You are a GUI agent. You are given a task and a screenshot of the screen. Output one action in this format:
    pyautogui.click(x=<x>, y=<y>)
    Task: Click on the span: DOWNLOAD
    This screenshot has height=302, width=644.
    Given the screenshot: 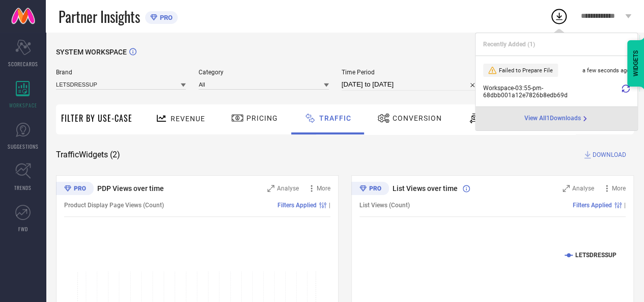 What is the action you would take?
    pyautogui.click(x=610, y=155)
    